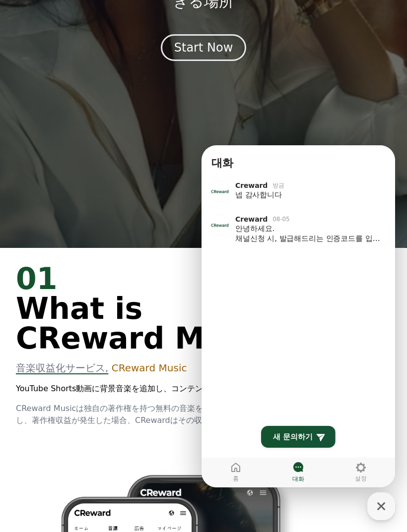 This screenshot has width=407, height=532. Describe the element at coordinates (97, 84) in the screenshot. I see `a: Creward08-05 안녕하세요. 채널신청 시, 발급해드리는 인증코드를 입력하지 않아 승인이 되지 않은 것으로 확인됩니다. 인증코드 기입 후 재신청을 해주시거나 크리워드 가...` at that location.